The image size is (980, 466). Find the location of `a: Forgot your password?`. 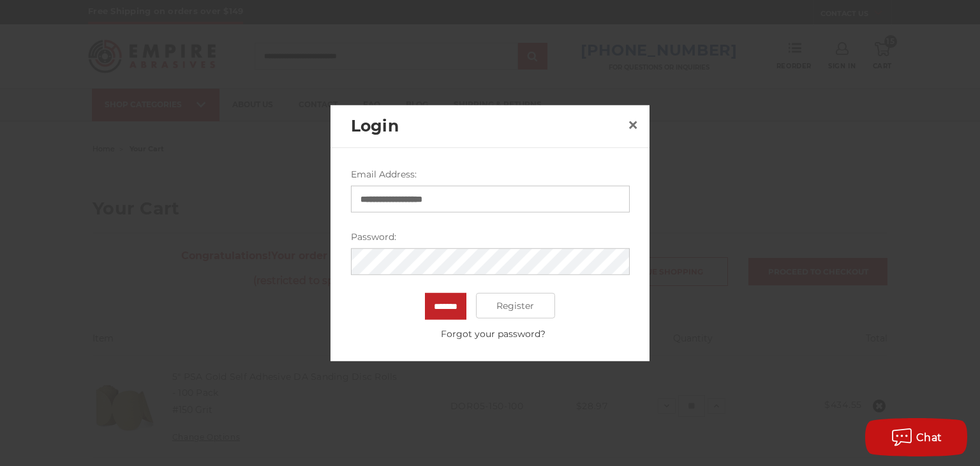

a: Forgot your password? is located at coordinates (493, 334).